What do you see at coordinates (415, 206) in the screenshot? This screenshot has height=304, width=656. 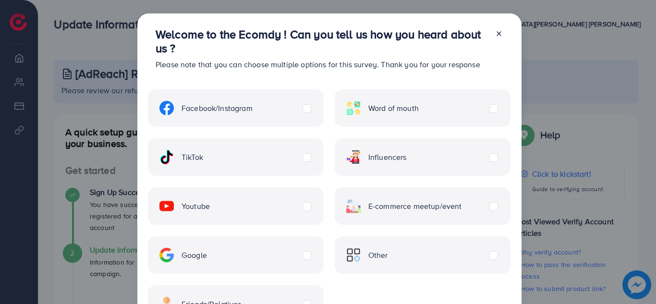 I see `span: E-commerce meetup/event` at bounding box center [415, 206].